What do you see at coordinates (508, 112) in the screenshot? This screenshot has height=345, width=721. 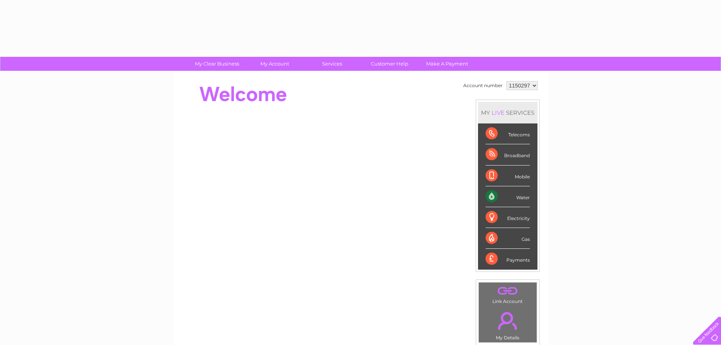 I see `div: MY SERVICES` at bounding box center [508, 112].